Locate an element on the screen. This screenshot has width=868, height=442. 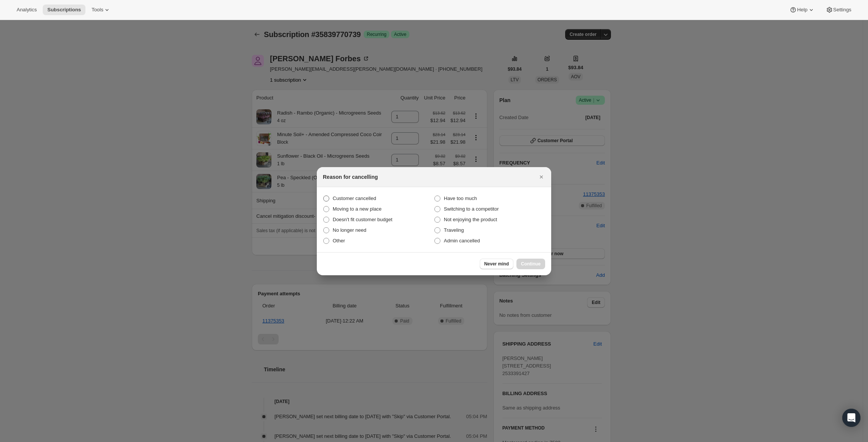
button: Tools is located at coordinates (101, 10).